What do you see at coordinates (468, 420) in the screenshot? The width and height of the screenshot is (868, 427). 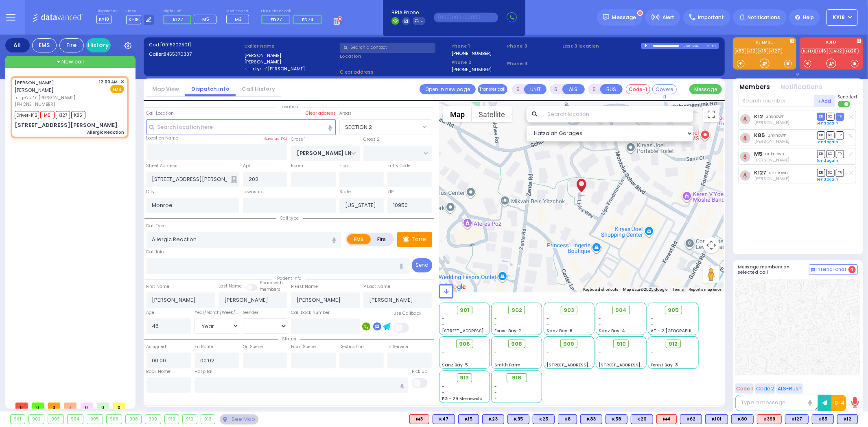 I see `div: K15` at bounding box center [468, 420].